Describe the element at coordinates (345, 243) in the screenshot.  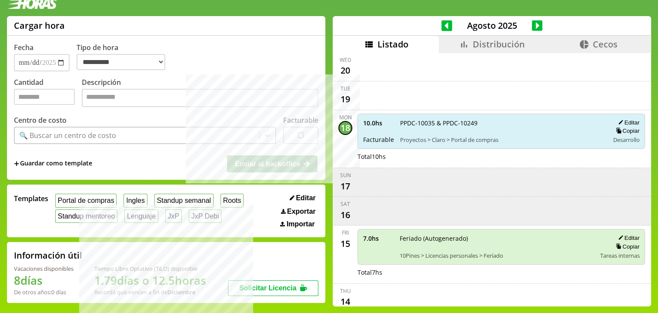
I see `div: 15` at that location.